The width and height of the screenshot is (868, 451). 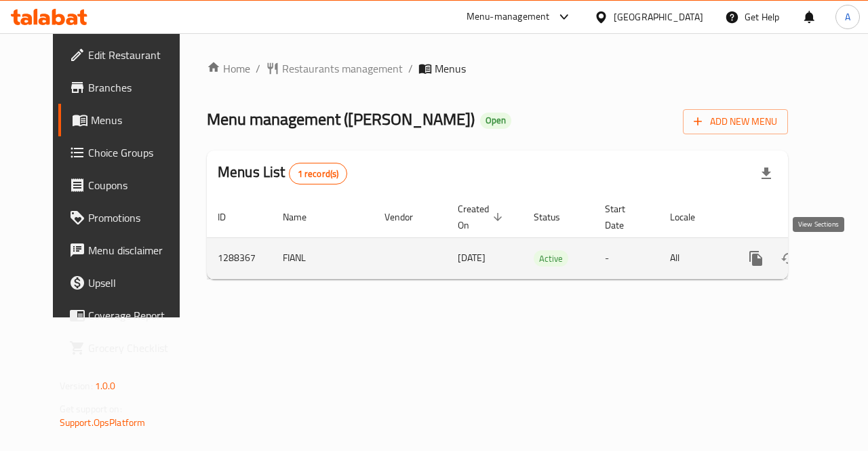 I want to click on span: Coverage Report, so click(x=137, y=315).